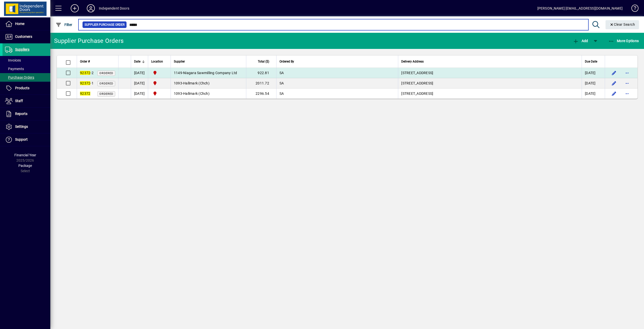 This screenshot has height=329, width=644. Describe the element at coordinates (137, 62) in the screenshot. I see `span: Date` at that location.